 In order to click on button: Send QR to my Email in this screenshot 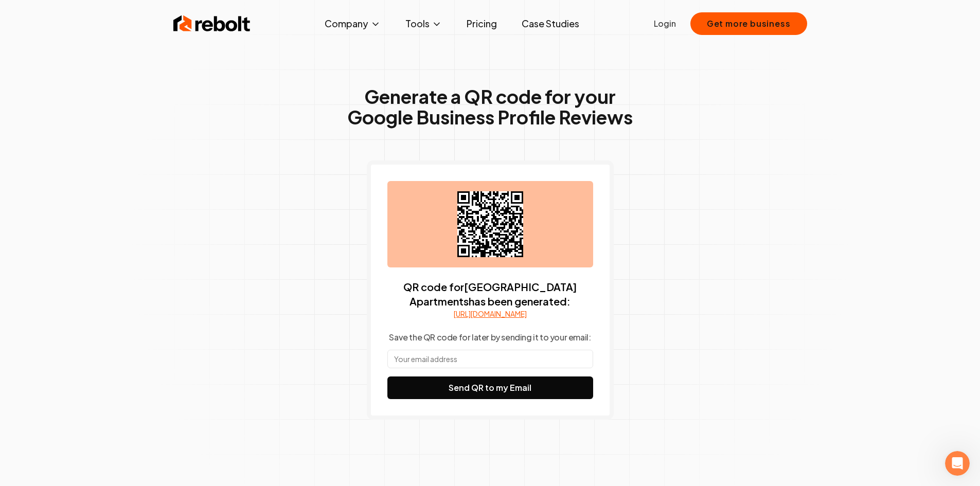, I will do `click(490, 387)`.